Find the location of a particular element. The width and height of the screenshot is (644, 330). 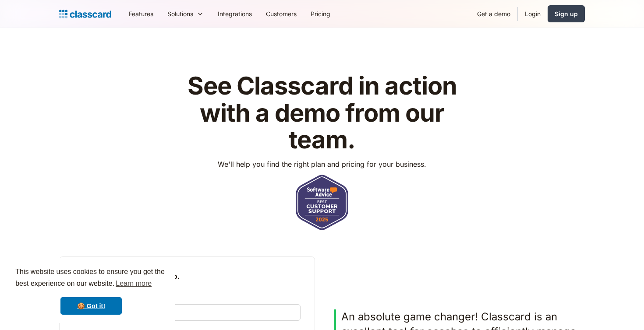

div: cookieconsent is located at coordinates (91, 291).